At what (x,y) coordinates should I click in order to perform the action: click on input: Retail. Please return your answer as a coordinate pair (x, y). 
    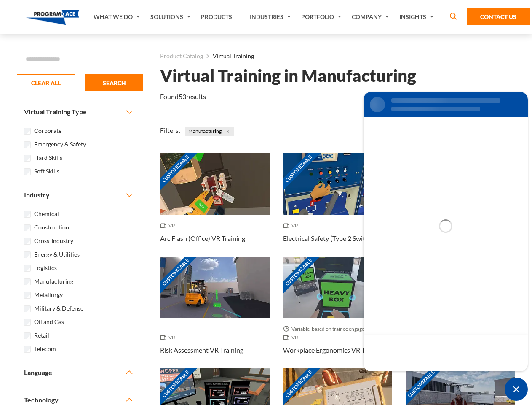
    Looking at the image, I should click on (28, 335).